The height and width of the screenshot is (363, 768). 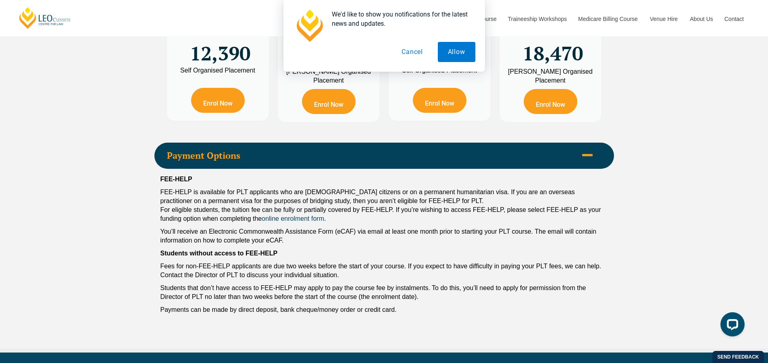 What do you see at coordinates (19, 15) in the screenshot?
I see `button: Open LiveChat chat widget` at bounding box center [19, 15].